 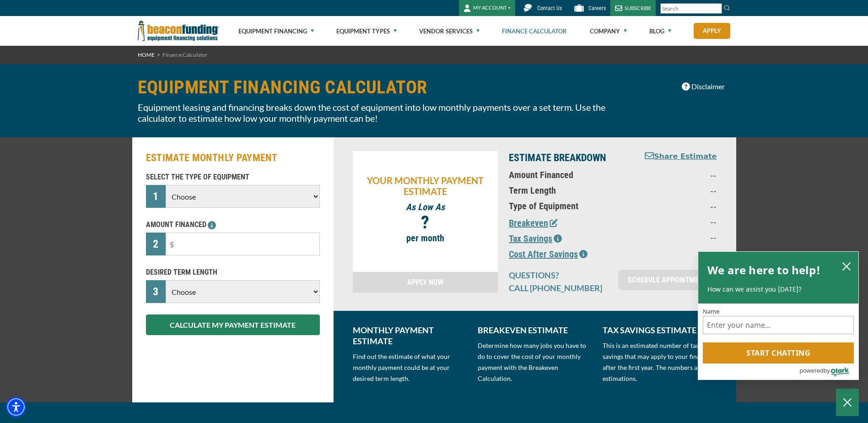 What do you see at coordinates (567, 206) in the screenshot?
I see `p: Type of Equipment` at bounding box center [567, 206].